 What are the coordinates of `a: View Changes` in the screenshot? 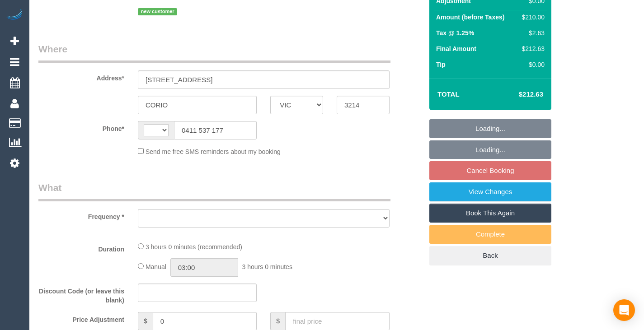 It's located at (490, 192).